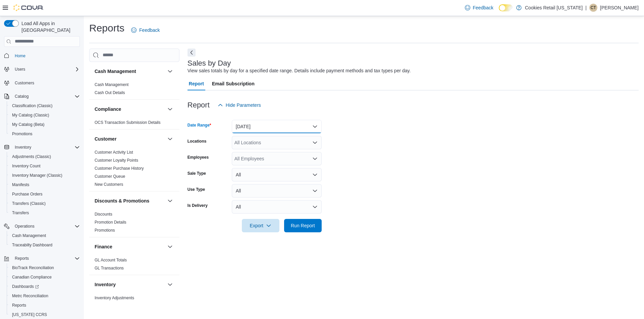 Image resolution: width=644 pixels, height=319 pixels. Describe the element at coordinates (45, 106) in the screenshot. I see `button: Classification (Classic)` at that location.